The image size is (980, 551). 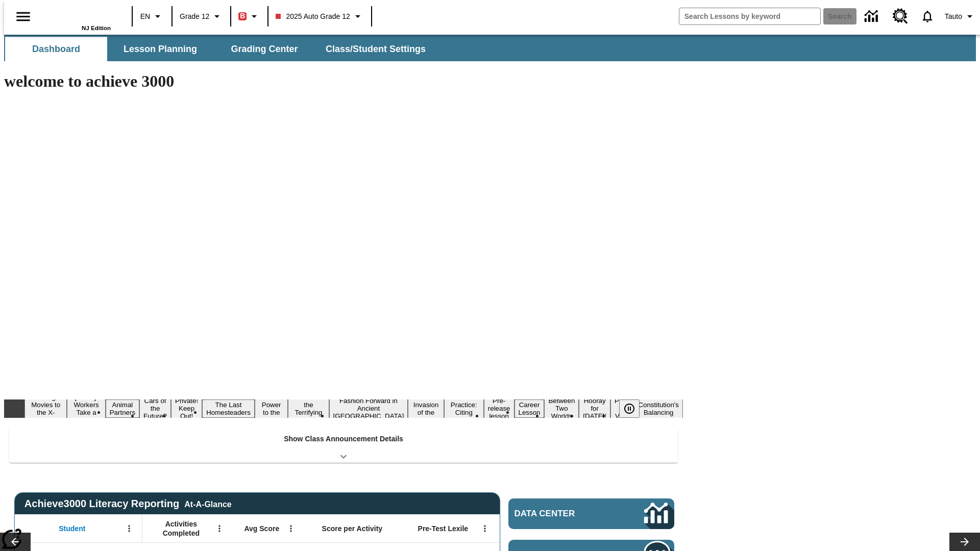 What do you see at coordinates (927, 16) in the screenshot?
I see `a: Notifications` at bounding box center [927, 16].